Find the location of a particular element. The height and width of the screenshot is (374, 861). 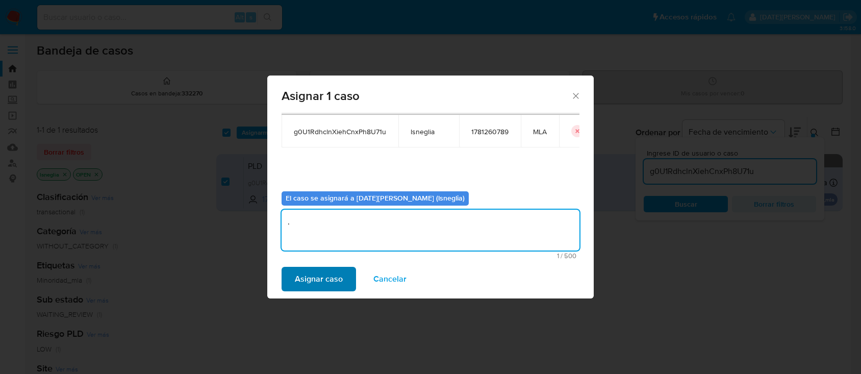

button: Cancelar is located at coordinates (390, 279).